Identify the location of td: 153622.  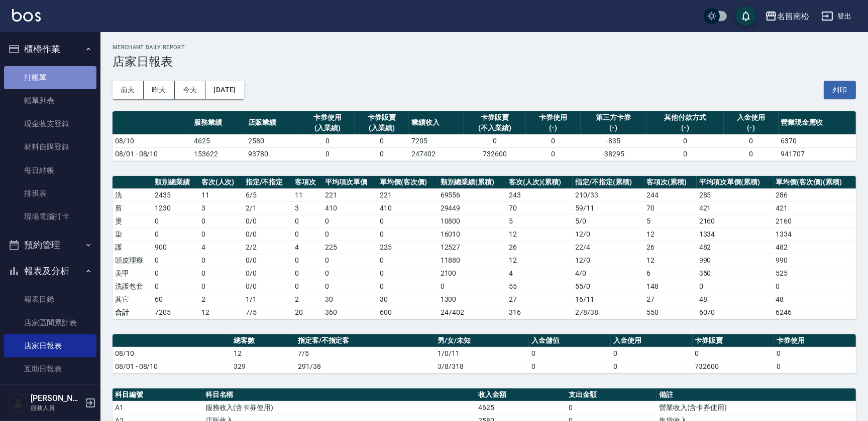
(218, 154).